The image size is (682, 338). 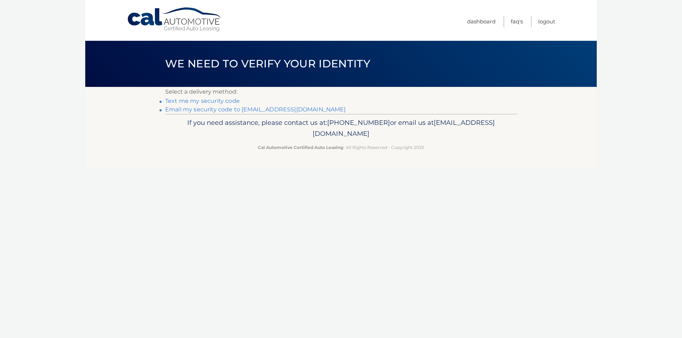 What do you see at coordinates (175, 20) in the screenshot?
I see `a: Cal Automotive` at bounding box center [175, 20].